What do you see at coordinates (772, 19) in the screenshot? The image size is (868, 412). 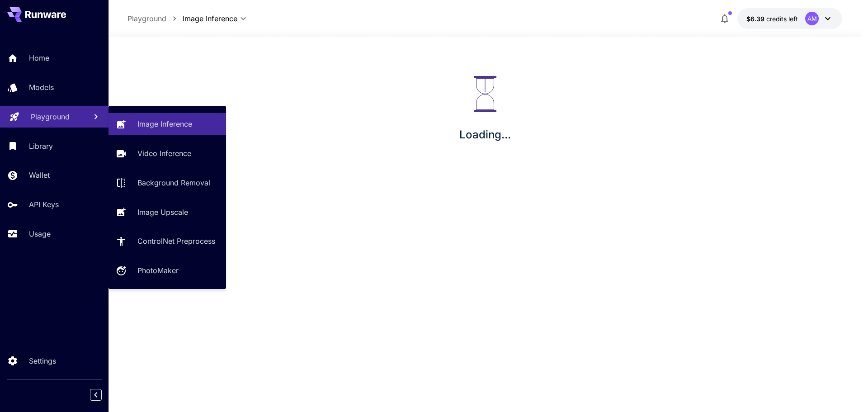 I see `div: $6.3906` at bounding box center [772, 19].